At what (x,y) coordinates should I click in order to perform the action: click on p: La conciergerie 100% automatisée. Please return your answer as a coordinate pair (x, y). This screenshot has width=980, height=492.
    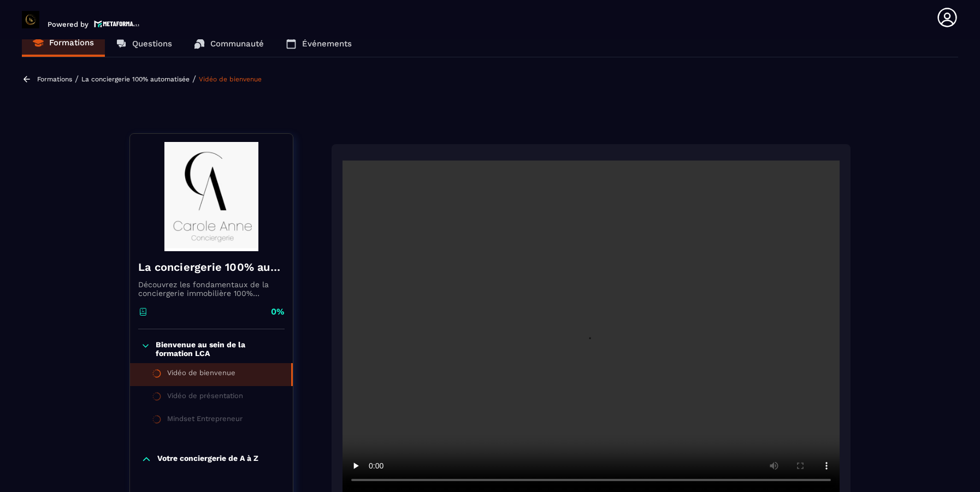
    Looking at the image, I should click on (135, 80).